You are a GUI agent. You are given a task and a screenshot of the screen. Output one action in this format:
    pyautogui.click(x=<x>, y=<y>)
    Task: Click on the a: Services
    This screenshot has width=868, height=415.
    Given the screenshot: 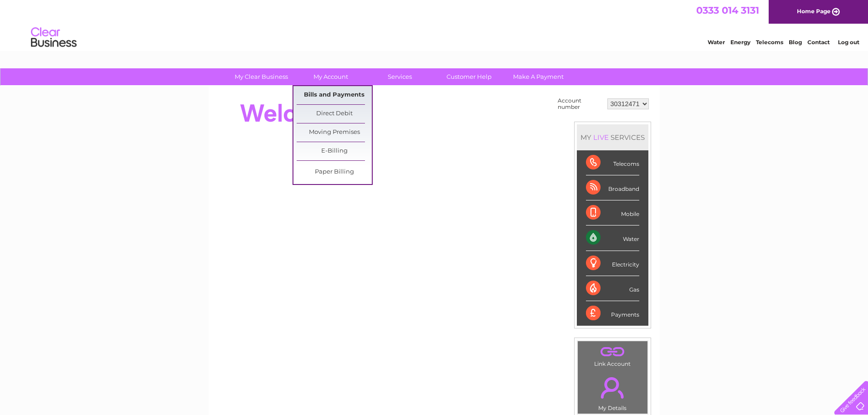 What is the action you would take?
    pyautogui.click(x=399, y=77)
    